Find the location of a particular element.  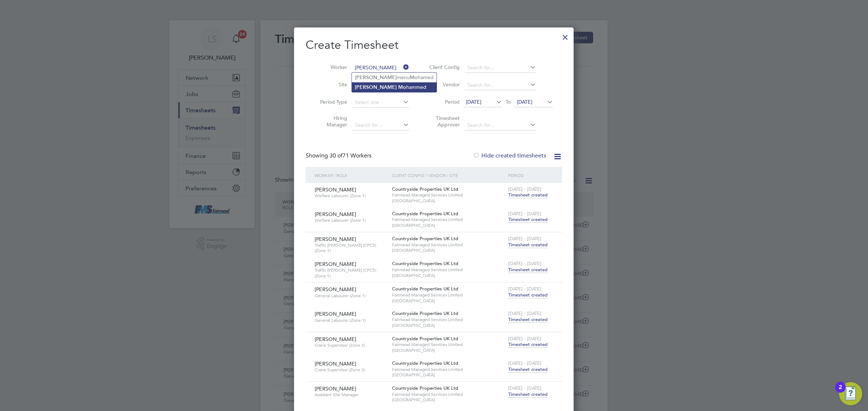

li: hammed is located at coordinates (395, 87).